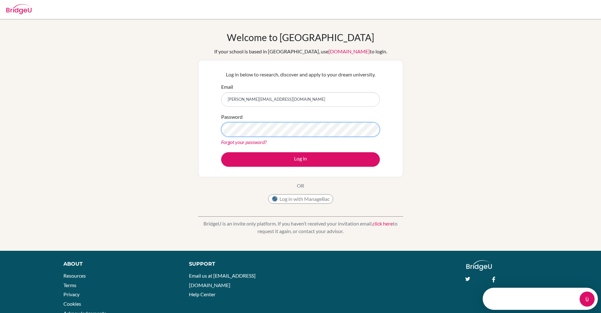 The height and width of the screenshot is (313, 601). I want to click on a: Cookies, so click(72, 303).